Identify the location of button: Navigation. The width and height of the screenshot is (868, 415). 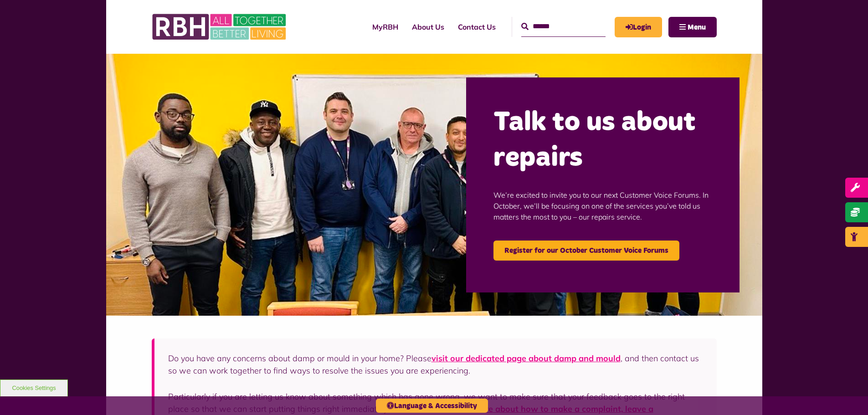
(693, 27).